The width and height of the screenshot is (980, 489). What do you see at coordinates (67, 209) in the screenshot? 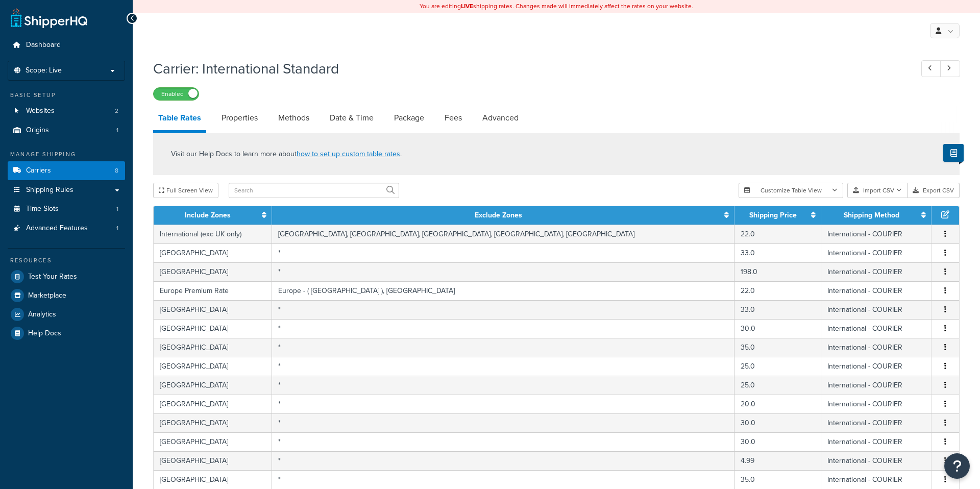
I see `a: Time Slots1` at bounding box center [67, 209].